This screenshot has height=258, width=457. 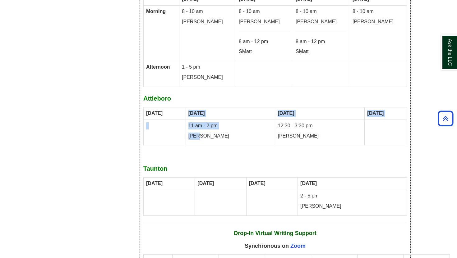 I want to click on a: Zoom, so click(x=298, y=246).